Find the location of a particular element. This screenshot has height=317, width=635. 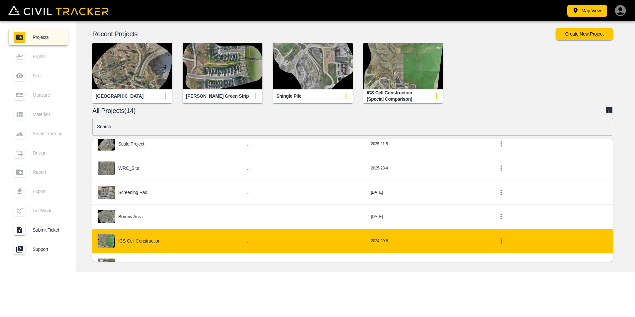

img: Indian Battle Park is located at coordinates (132, 66).